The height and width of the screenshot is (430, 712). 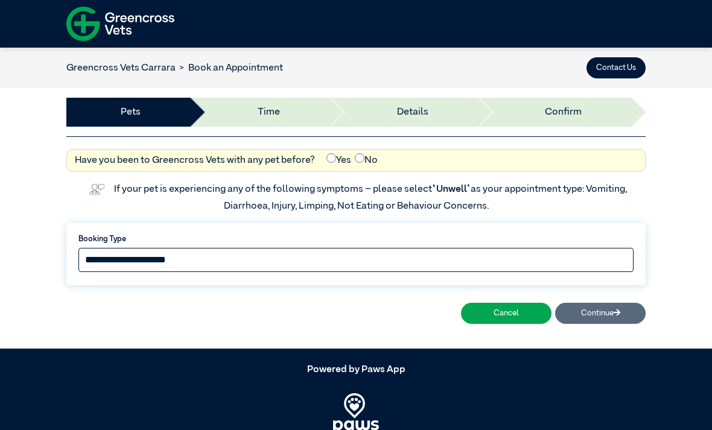 What do you see at coordinates (338, 160) in the screenshot?
I see `label: Yes` at bounding box center [338, 160].